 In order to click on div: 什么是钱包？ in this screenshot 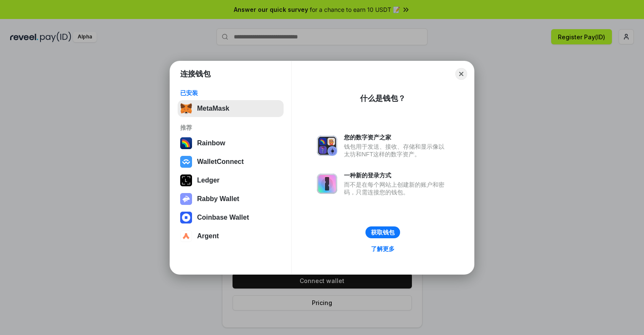, I will do `click(382, 98)`.